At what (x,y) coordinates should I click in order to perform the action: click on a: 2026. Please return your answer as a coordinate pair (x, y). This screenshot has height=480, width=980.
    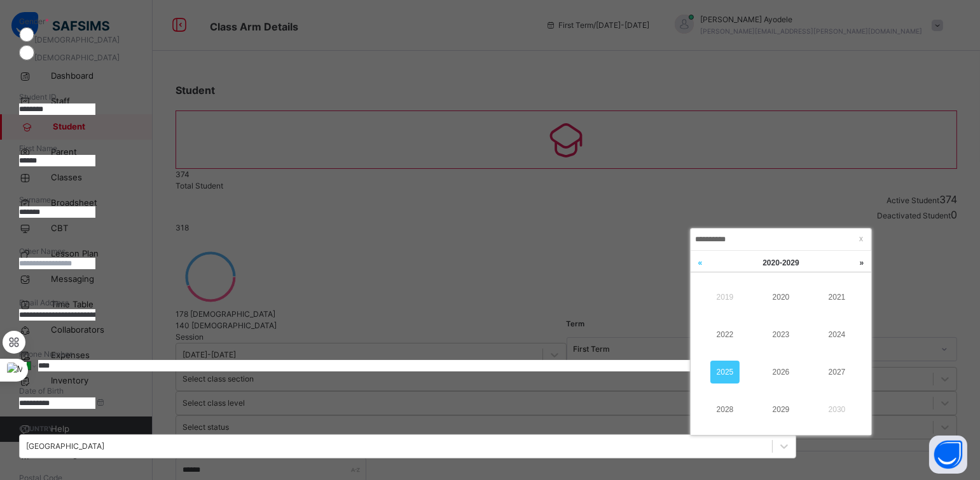
    Looking at the image, I should click on (780, 372).